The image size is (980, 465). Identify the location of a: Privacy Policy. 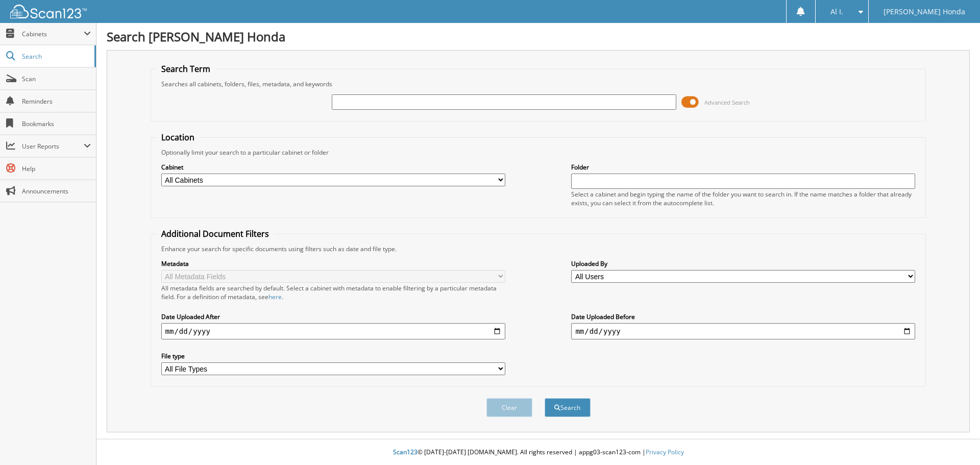
(664, 451).